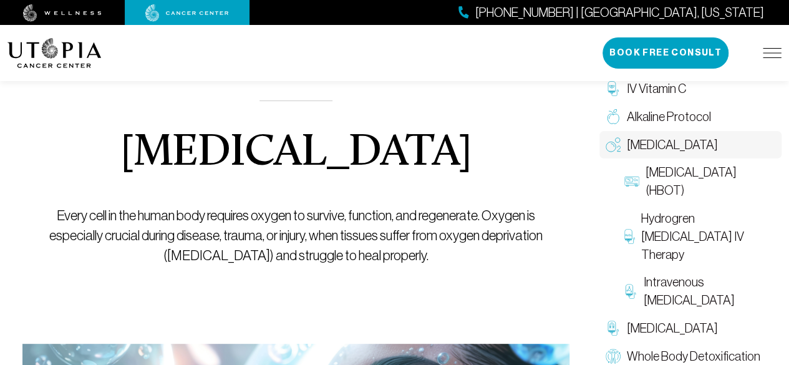 The height and width of the screenshot is (365, 789). Describe the element at coordinates (296, 236) in the screenshot. I see `p: Every cell in the human body requires oxygen to survive, function, and regenerate. Oxygen is espe...` at that location.